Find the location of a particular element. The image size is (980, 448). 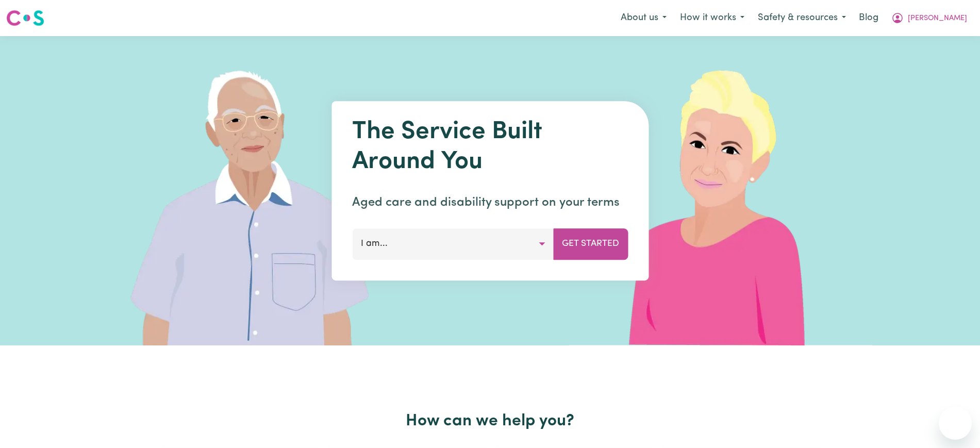

button: I am... is located at coordinates (452, 244).